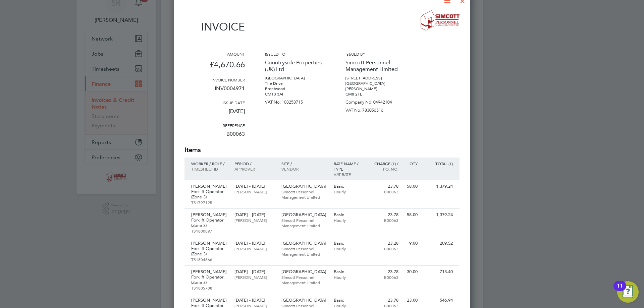 Image resolution: width=644 pixels, height=308 pixels. What do you see at coordinates (438, 243) in the screenshot?
I see `p: 209.52` at bounding box center [438, 243].